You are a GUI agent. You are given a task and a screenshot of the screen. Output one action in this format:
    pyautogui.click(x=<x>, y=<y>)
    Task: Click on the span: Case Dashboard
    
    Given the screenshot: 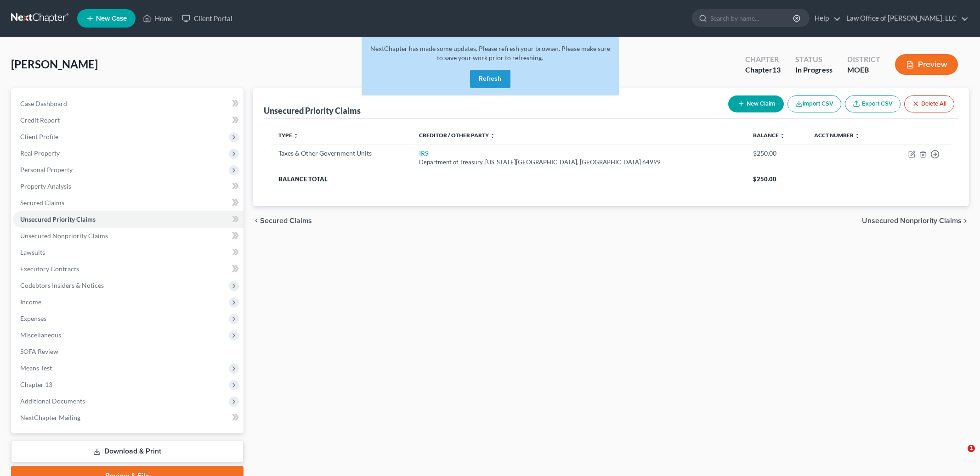 What is the action you would take?
    pyautogui.click(x=44, y=103)
    